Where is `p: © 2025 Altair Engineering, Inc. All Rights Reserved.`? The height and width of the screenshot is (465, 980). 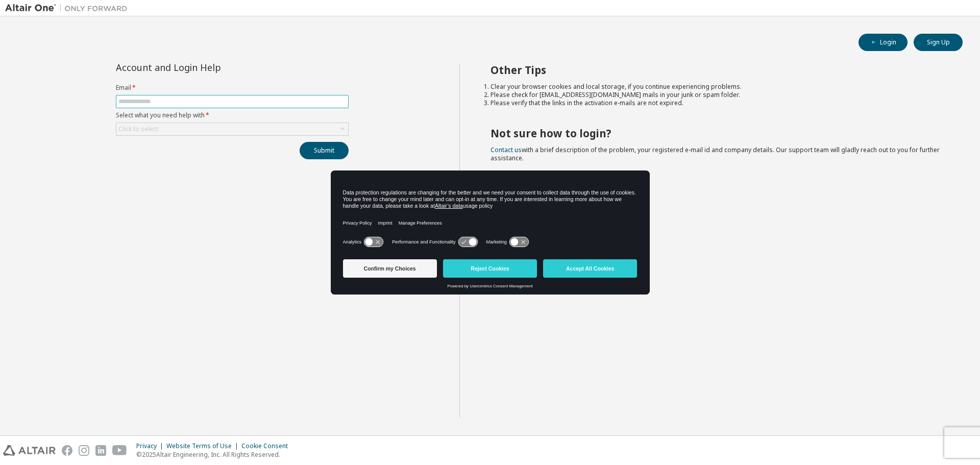
p: © 2025 Altair Engineering, Inc. All Rights Reserved. is located at coordinates (215, 454).